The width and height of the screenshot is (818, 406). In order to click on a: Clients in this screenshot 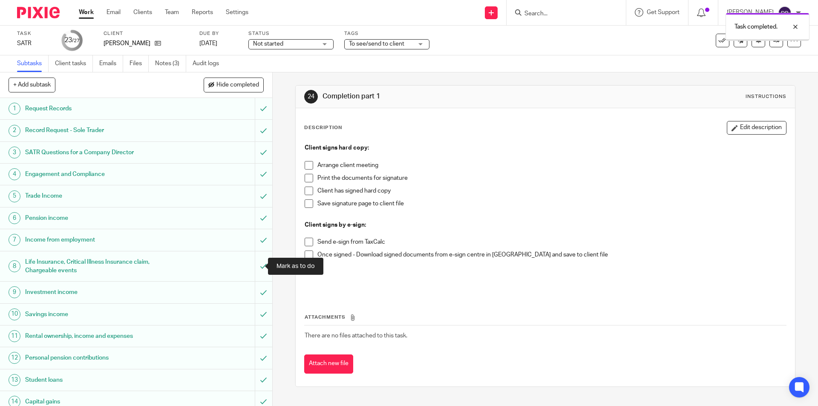, I will do `click(143, 12)`.